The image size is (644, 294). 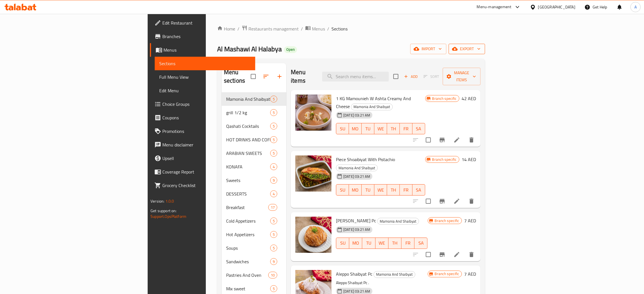 What do you see at coordinates (254, 207) in the screenshot?
I see `div: Breakfast17` at bounding box center [254, 207].